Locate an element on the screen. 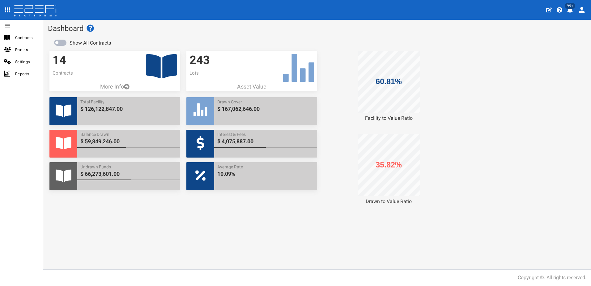 Image resolution: width=591 pixels, height=286 pixels. span: Interest & Fees is located at coordinates (265, 134).